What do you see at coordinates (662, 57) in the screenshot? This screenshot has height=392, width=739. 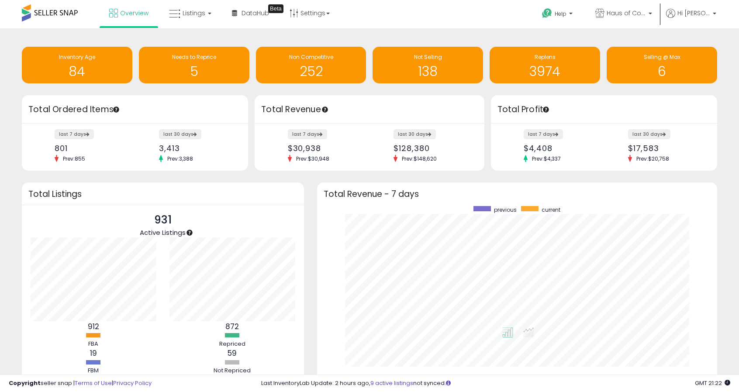 I see `span: Selling @ Max` at bounding box center [662, 57].